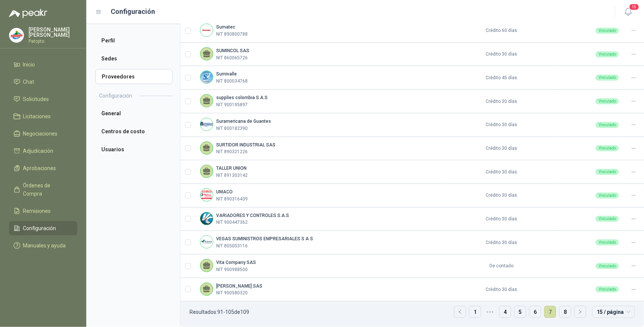 The image size is (644, 327). I want to click on b: Sumivalle, so click(226, 74).